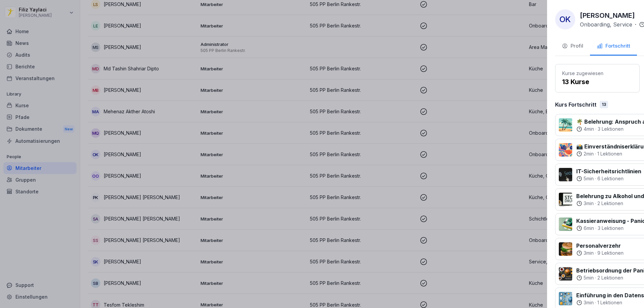  What do you see at coordinates (588, 154) in the screenshot?
I see `p: 2 min` at bounding box center [588, 154].